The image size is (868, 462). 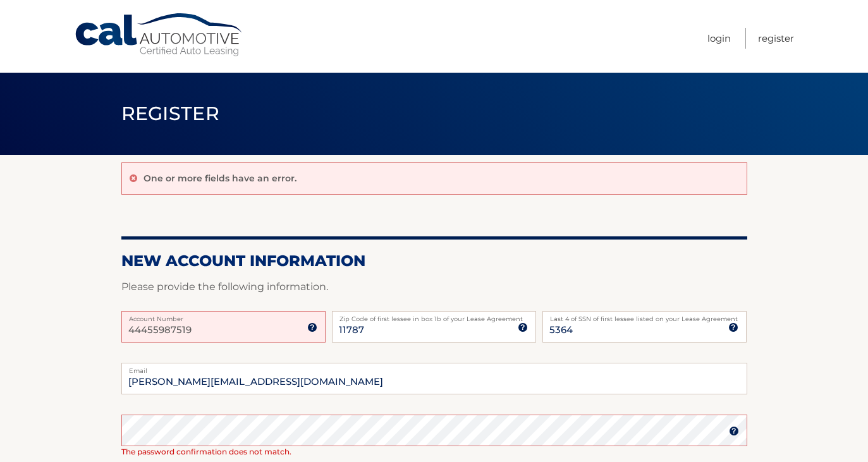 What do you see at coordinates (220, 178) in the screenshot?
I see `p: One or more fields have an error.` at bounding box center [220, 178].